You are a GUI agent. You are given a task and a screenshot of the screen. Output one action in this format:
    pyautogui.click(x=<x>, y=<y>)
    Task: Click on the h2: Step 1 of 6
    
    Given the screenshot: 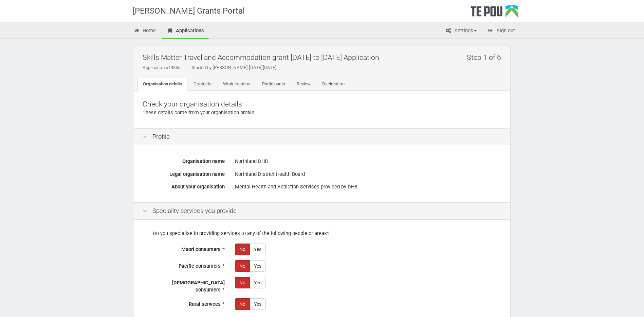 What is the action you would take?
    pyautogui.click(x=486, y=57)
    